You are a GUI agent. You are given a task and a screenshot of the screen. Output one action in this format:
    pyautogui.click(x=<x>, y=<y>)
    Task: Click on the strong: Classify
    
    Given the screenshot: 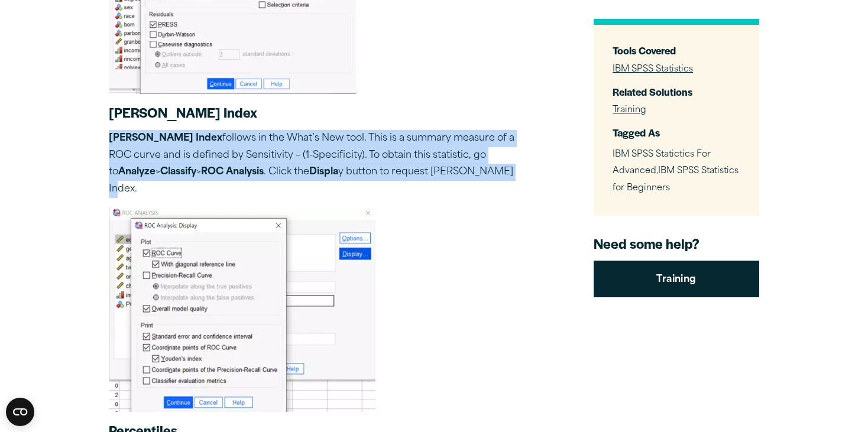 What is the action you would take?
    pyautogui.click(x=178, y=172)
    